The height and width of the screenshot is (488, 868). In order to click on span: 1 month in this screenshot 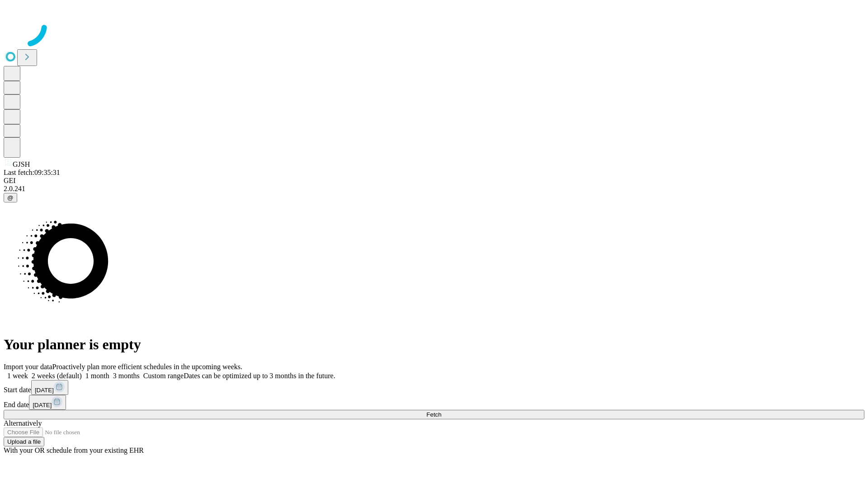, I will do `click(97, 375)`.